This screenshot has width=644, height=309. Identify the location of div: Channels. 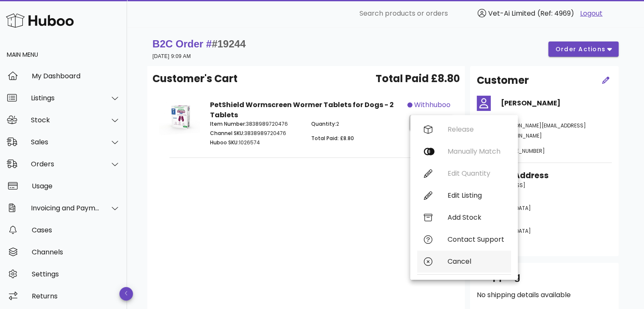
(76, 251).